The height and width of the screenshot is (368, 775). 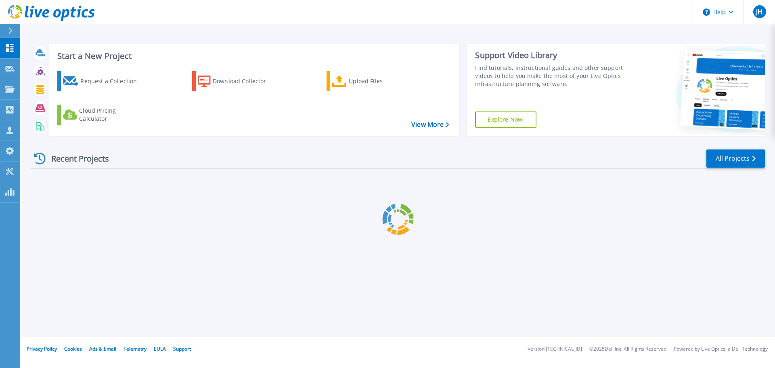 I want to click on div: Support Video Library, so click(x=551, y=55).